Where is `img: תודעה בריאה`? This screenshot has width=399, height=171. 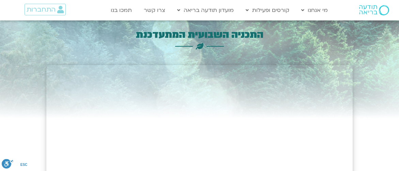
img: תודעה בריאה is located at coordinates (375, 10).